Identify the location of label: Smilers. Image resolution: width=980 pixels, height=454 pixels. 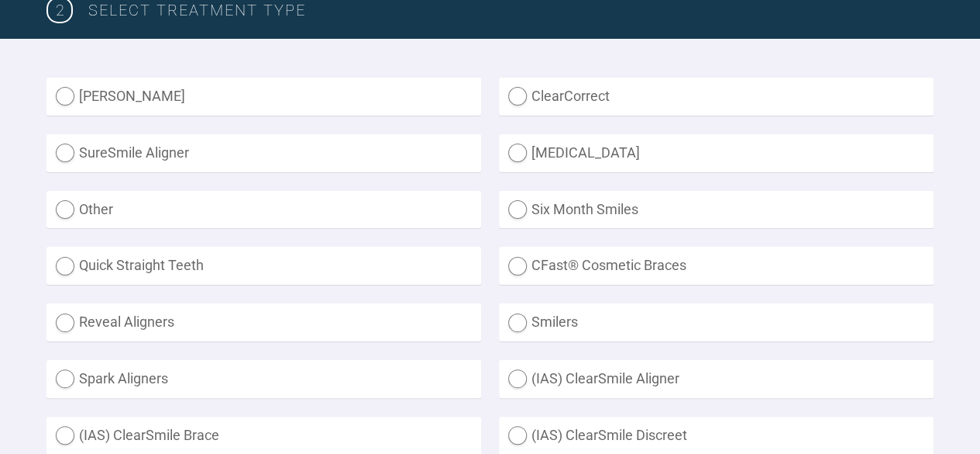
(716, 321).